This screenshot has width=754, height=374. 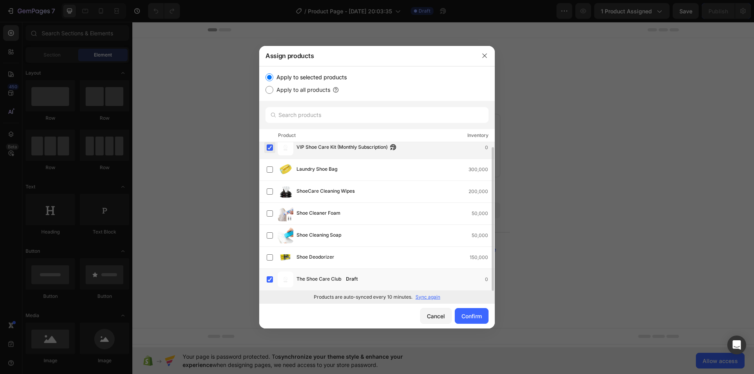 What do you see at coordinates (377, 115) in the screenshot?
I see `input: Search products` at bounding box center [377, 115].